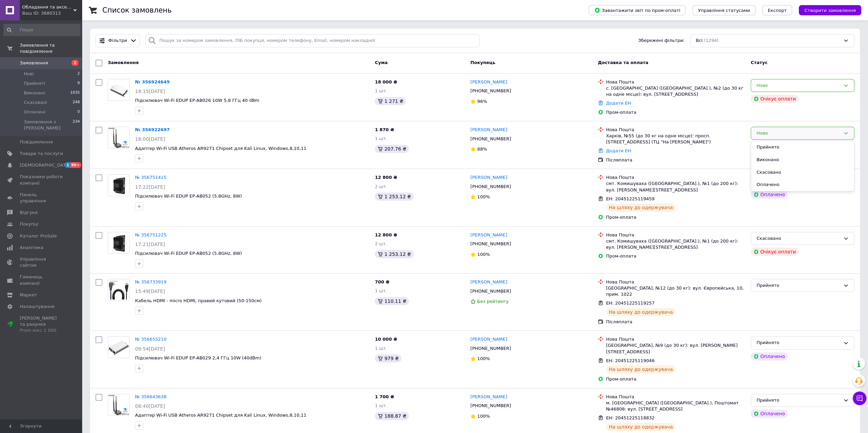  What do you see at coordinates (392, 416) in the screenshot?
I see `div: 188.87 ₴` at bounding box center [392, 416].